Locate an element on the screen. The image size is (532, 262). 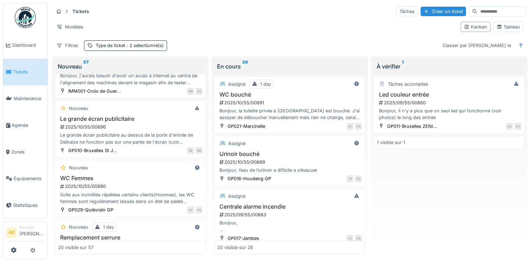
h3: WC Femmes is located at coordinates (130, 178).